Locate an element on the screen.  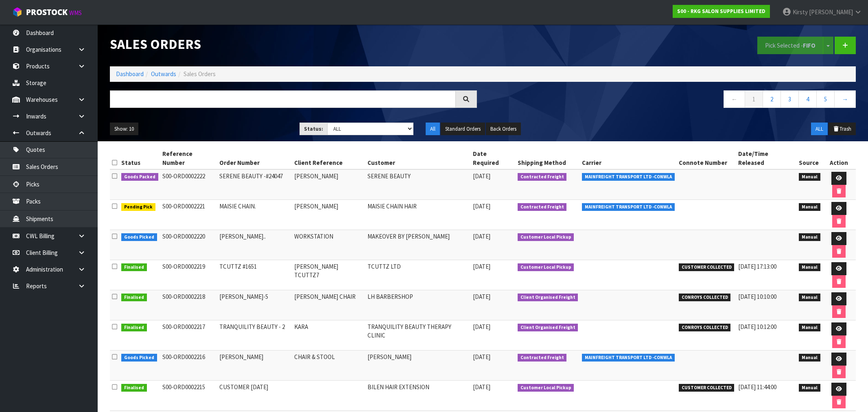
a: 4 is located at coordinates (807, 99).